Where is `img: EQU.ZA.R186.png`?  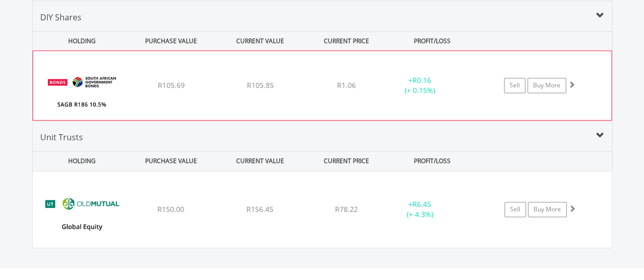 img: EQU.ZA.R186.png is located at coordinates (82, 91).